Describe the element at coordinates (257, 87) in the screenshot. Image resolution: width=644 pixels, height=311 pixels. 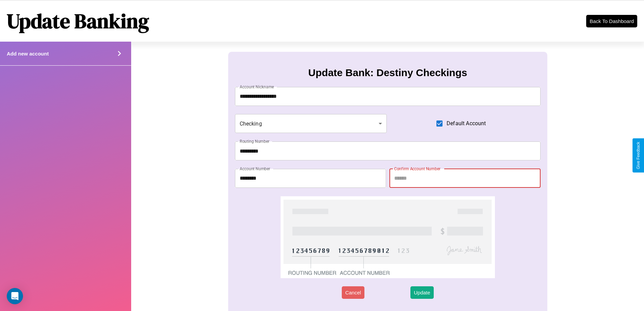
I see `label: Account Nickname` at that location.